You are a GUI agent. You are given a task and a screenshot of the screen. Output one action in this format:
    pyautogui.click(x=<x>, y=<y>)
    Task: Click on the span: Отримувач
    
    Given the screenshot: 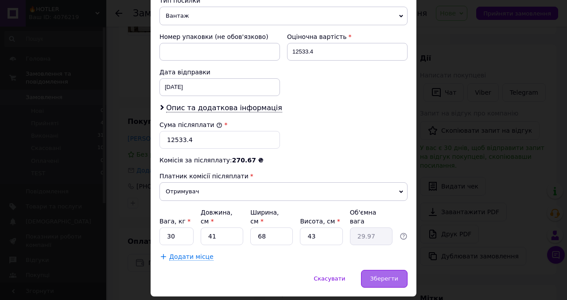 What is the action you would take?
    pyautogui.click(x=283, y=192)
    